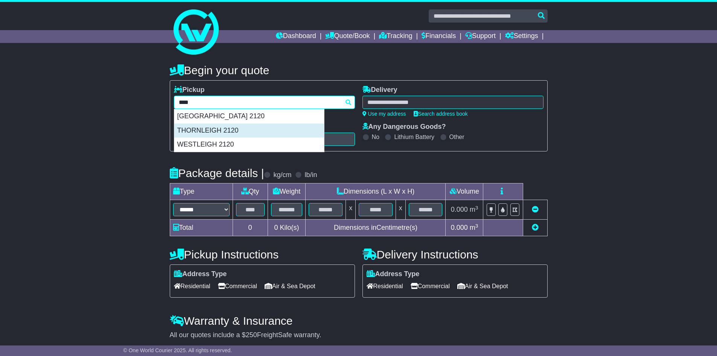  I want to click on a: Add new item, so click(535, 227).